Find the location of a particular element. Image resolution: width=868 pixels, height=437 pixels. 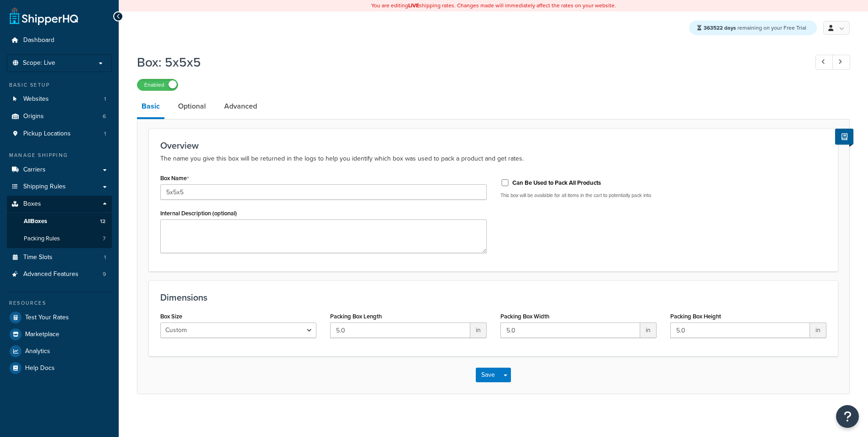

a: Help Docs is located at coordinates (59, 368).